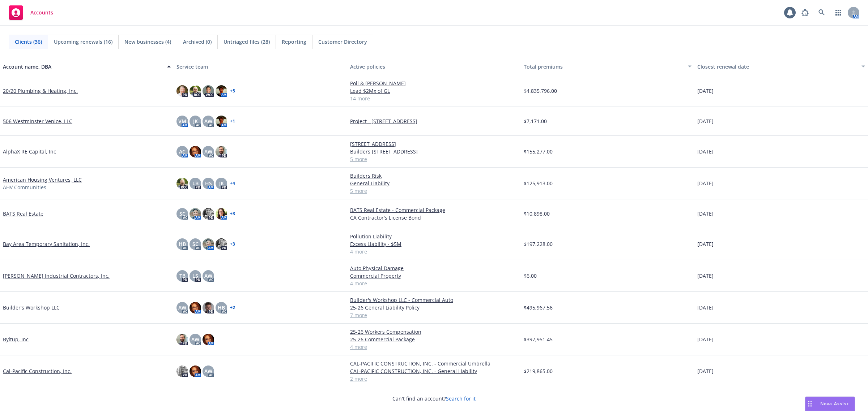  What do you see at coordinates (233, 308) in the screenshot?
I see `a: + 2` at bounding box center [233, 308].